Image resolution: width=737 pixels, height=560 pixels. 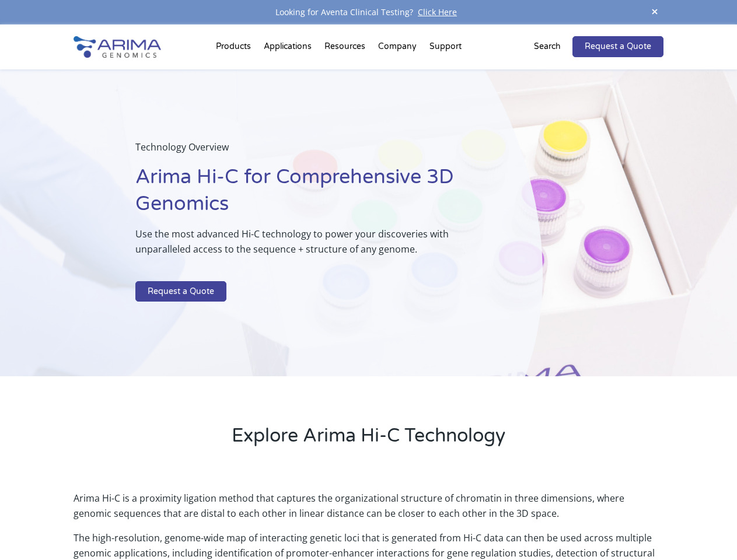 I want to click on p: Technology Overview, so click(x=309, y=152).